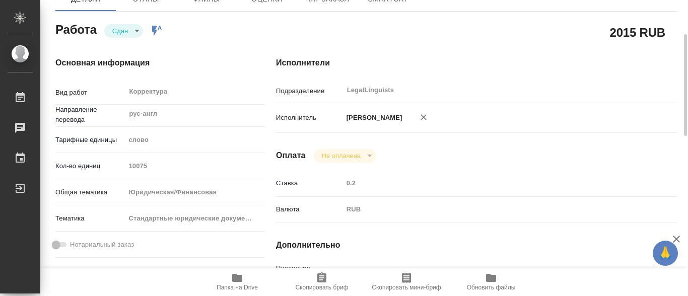 The image size is (688, 296). I want to click on span: Скопировать мини-бриф, so click(406, 287).